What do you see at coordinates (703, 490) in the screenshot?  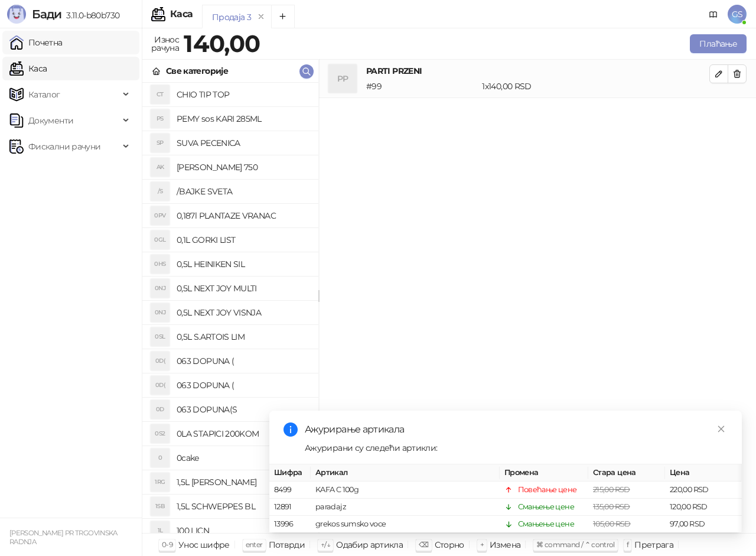 I see `td: 220,00 RSD` at bounding box center [703, 490].